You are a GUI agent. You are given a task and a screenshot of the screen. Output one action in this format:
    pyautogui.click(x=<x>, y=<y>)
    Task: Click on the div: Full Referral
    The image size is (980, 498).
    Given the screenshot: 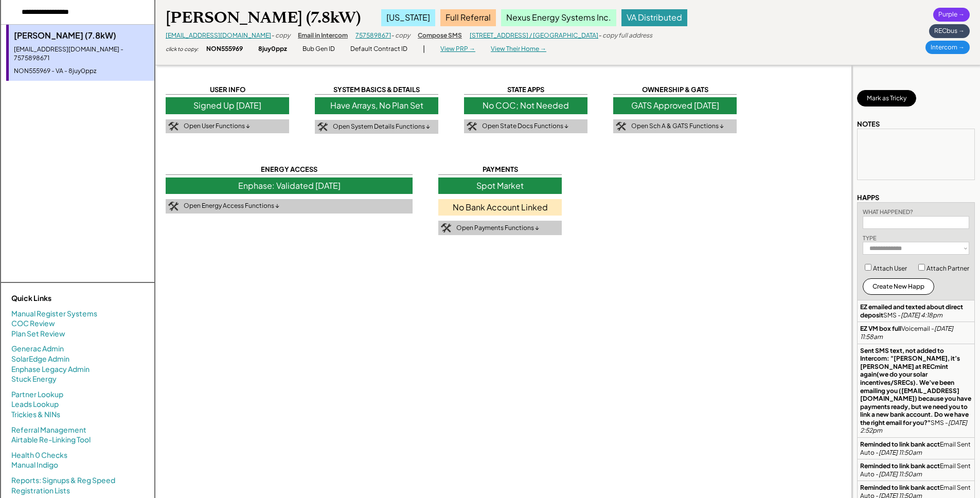 What is the action you would take?
    pyautogui.click(x=468, y=17)
    